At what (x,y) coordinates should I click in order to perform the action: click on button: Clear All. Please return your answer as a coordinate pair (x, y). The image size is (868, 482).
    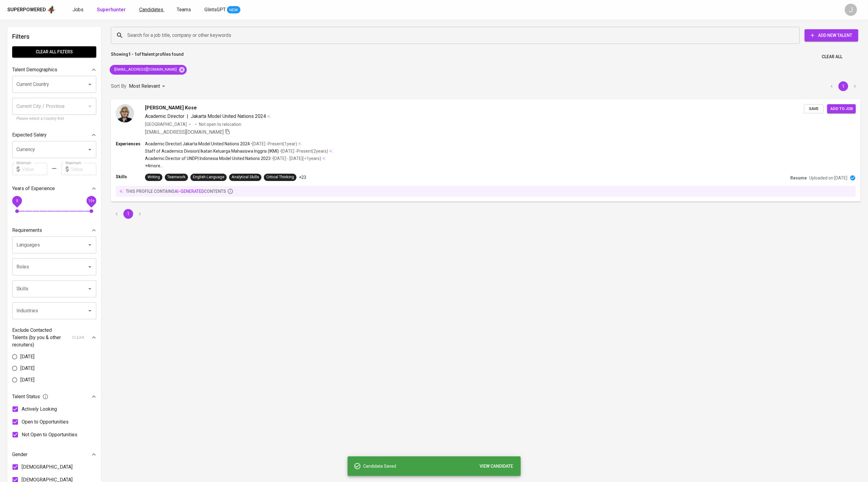
    Looking at the image, I should click on (832, 57).